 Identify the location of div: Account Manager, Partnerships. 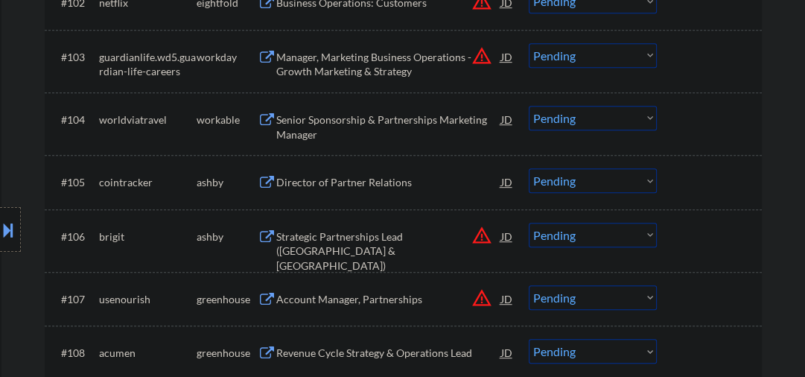
(389, 299).